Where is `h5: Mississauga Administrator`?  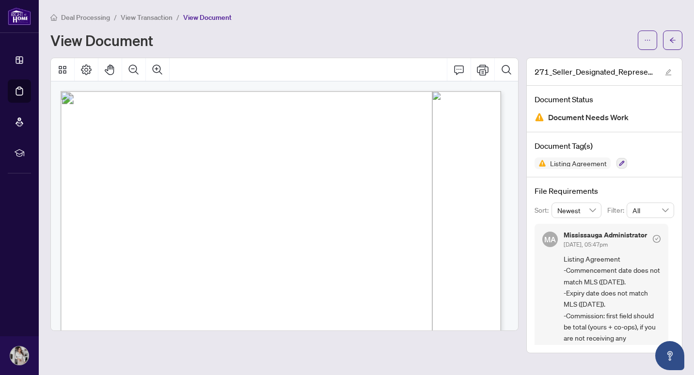 h5: Mississauga Administrator is located at coordinates (606, 235).